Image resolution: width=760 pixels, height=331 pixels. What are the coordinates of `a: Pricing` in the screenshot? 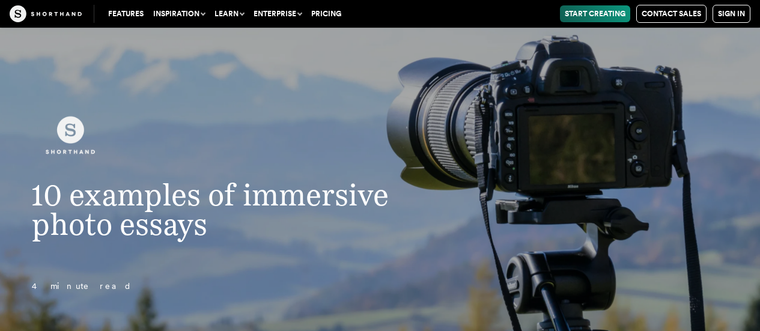 It's located at (326, 14).